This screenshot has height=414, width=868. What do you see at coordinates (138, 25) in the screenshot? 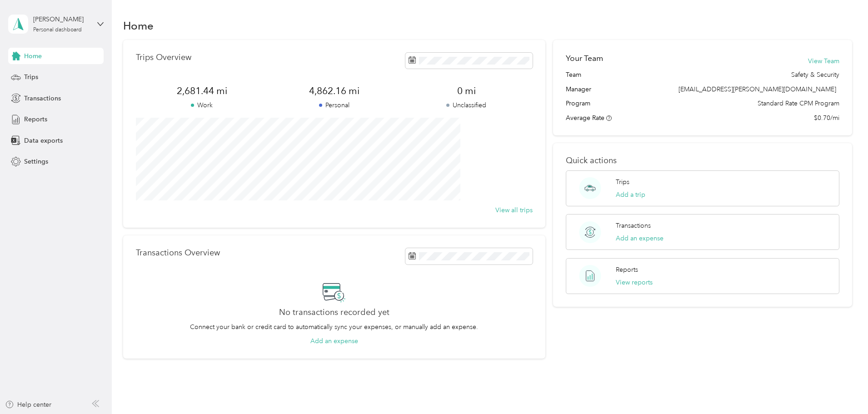
I see `h1: Home` at bounding box center [138, 25].